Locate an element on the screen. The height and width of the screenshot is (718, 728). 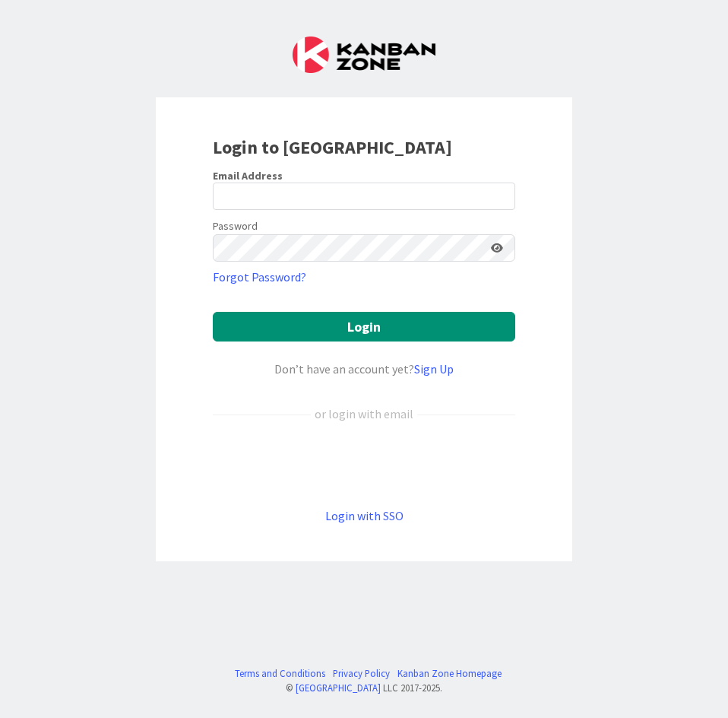
img: Kanban Zone is located at coordinates (364, 55).